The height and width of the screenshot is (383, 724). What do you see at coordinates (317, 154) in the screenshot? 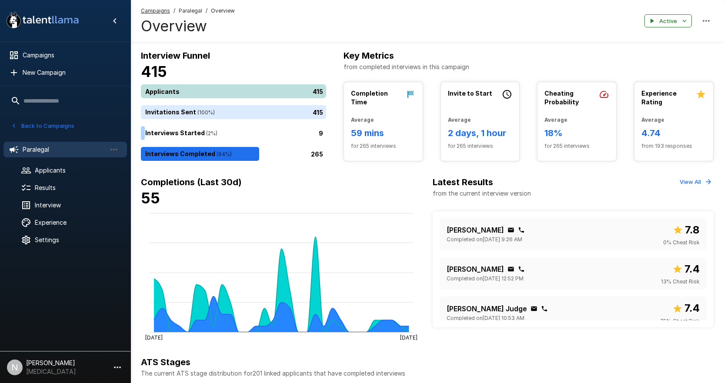
I see `p: 265` at bounding box center [317, 154].